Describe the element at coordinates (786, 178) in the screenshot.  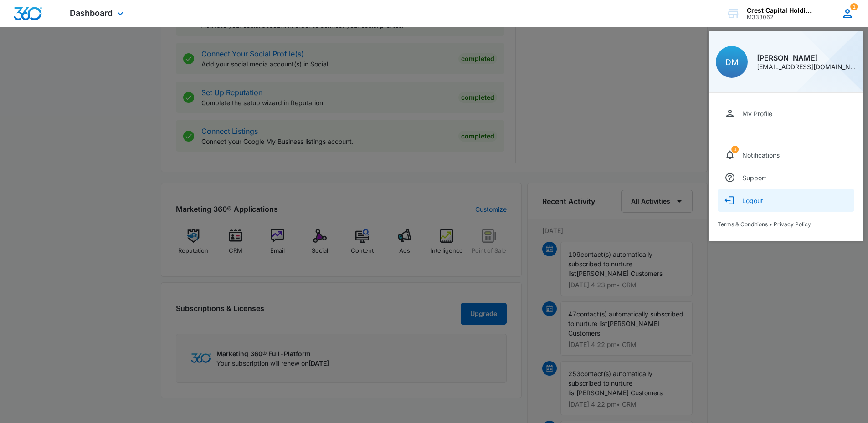
I see `a: Support` at that location.